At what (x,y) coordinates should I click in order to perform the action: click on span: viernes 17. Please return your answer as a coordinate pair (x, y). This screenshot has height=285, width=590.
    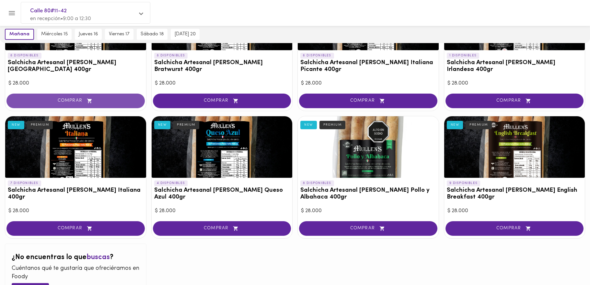
    Looking at the image, I should click on (119, 34).